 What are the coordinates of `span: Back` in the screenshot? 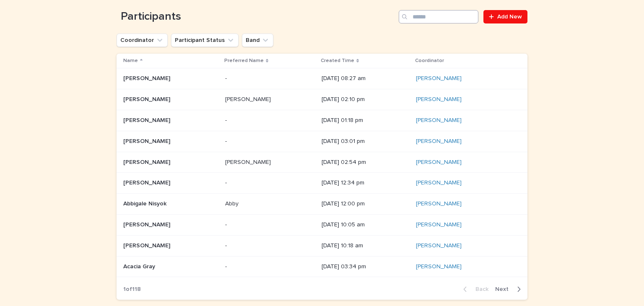 It's located at (479, 289).